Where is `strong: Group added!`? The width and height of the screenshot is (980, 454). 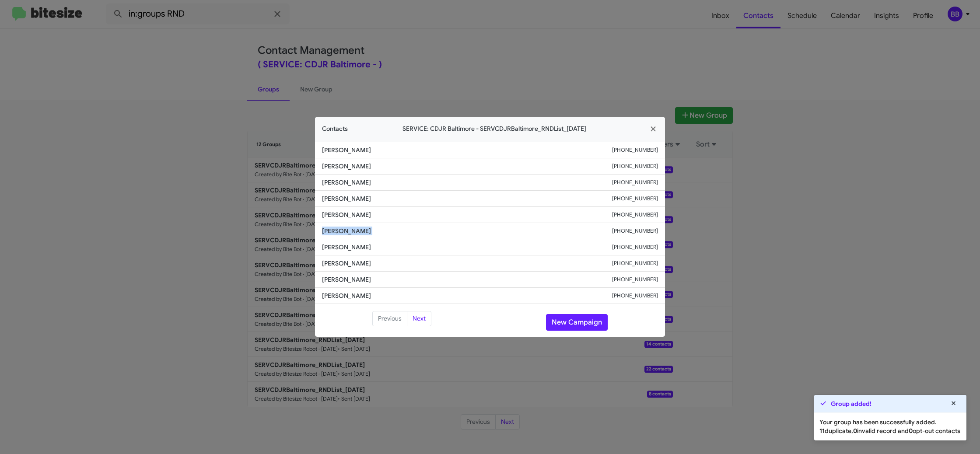
strong: Group added! is located at coordinates (851, 404).